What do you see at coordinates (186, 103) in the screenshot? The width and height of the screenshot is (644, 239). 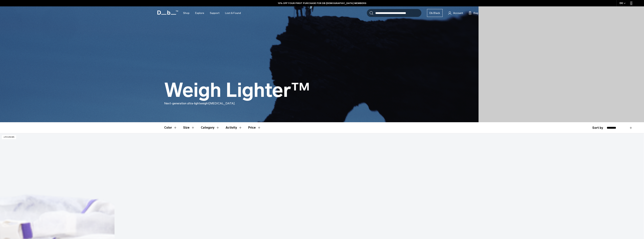 I see `span: Next-generation ultra-lightweight` at bounding box center [186, 103].